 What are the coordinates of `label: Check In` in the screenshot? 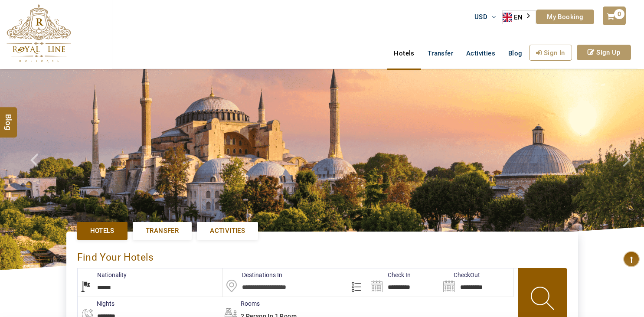 It's located at (389, 275).